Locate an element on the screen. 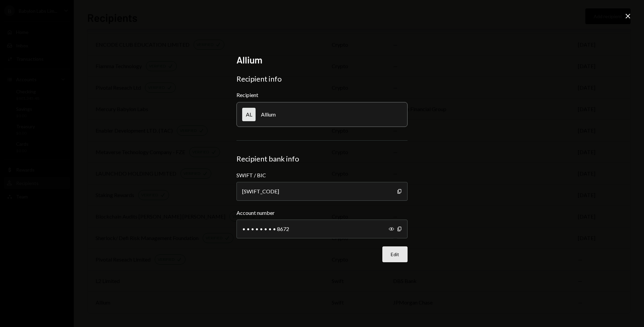  div: Recipient bank info is located at coordinates (322, 158).